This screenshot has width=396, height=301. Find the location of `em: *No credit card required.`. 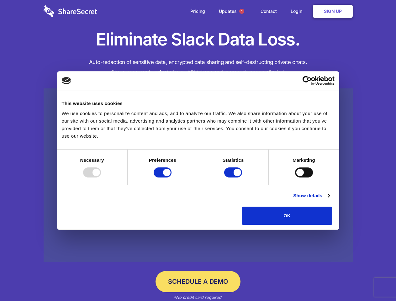

em: *No credit card required. is located at coordinates (198, 297).